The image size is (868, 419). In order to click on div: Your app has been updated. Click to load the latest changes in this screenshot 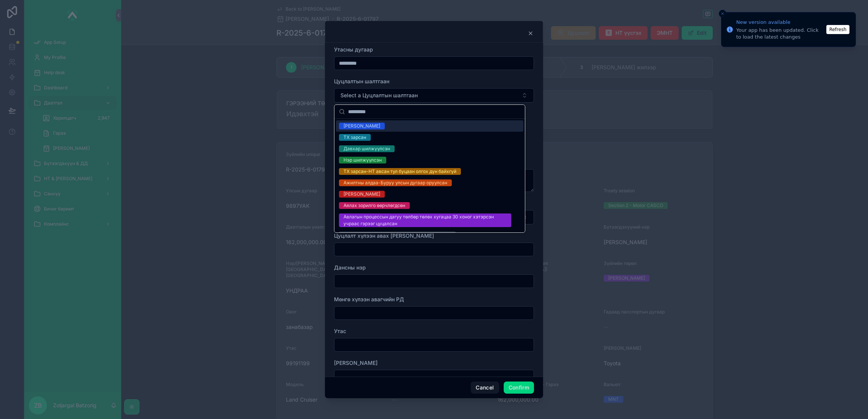, I will do `click(780, 34)`.